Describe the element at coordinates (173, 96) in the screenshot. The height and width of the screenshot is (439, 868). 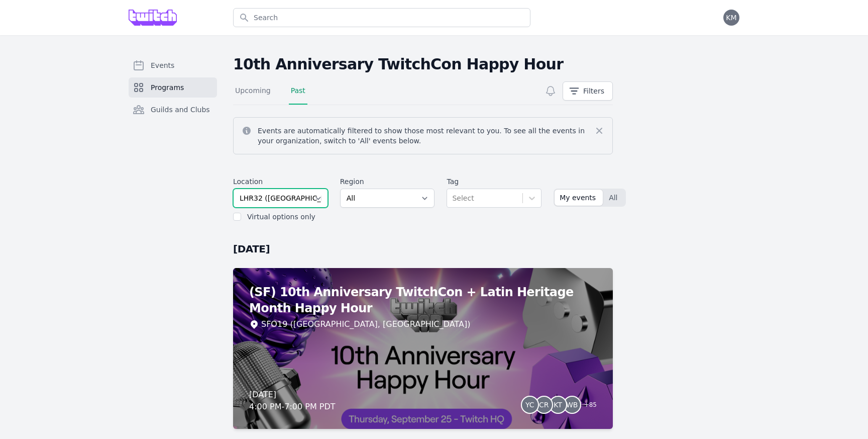
I see `nav: Sidebar` at that location.